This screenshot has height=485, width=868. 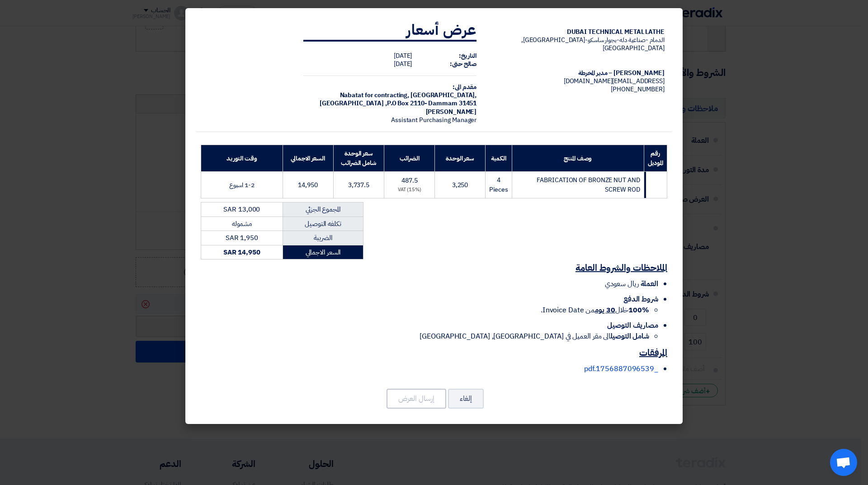 What do you see at coordinates (468, 55) in the screenshot?
I see `strong: التاريخ:` at bounding box center [468, 55].